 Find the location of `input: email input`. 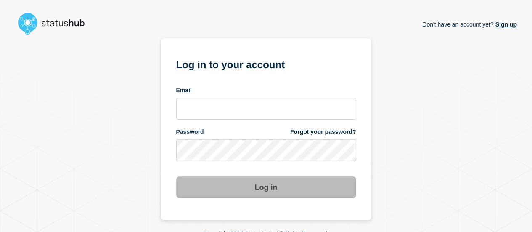

input: email input is located at coordinates (266, 108).